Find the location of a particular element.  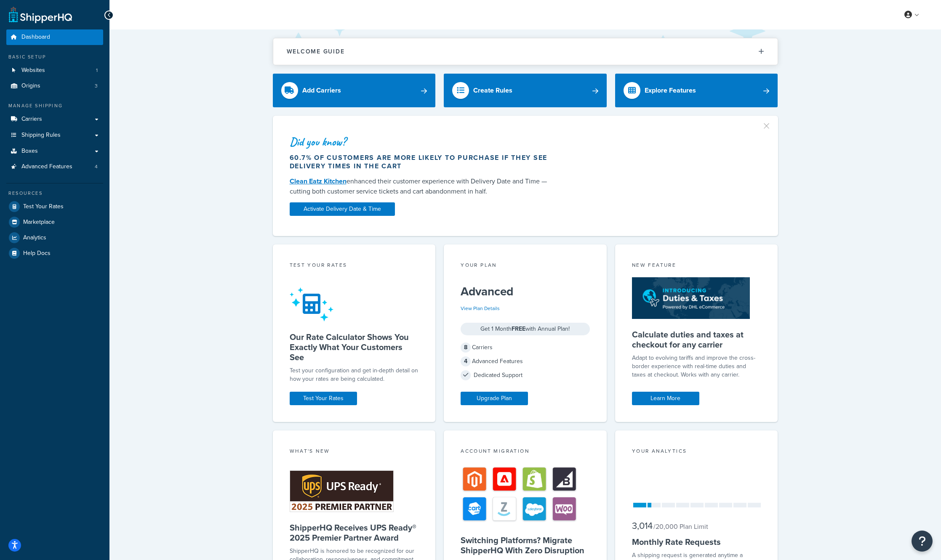

div: Test your configuration and get in-depth detail on how your rates are being calculated. is located at coordinates (355, 375).